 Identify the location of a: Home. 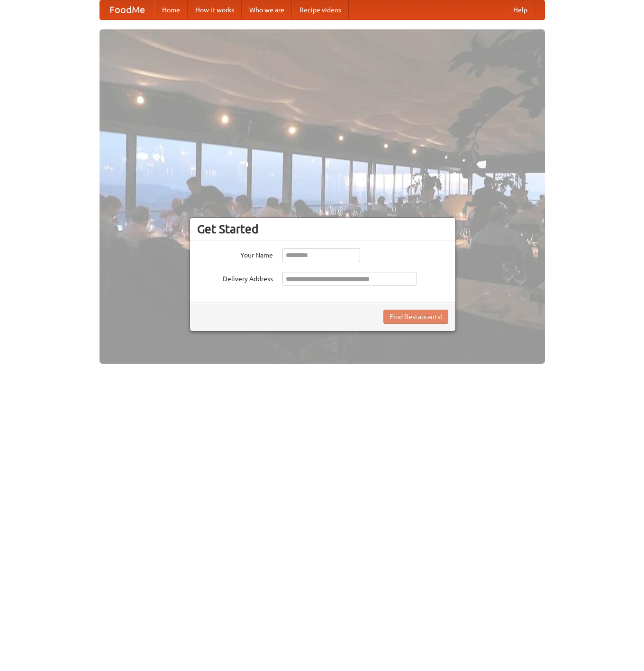
(171, 10).